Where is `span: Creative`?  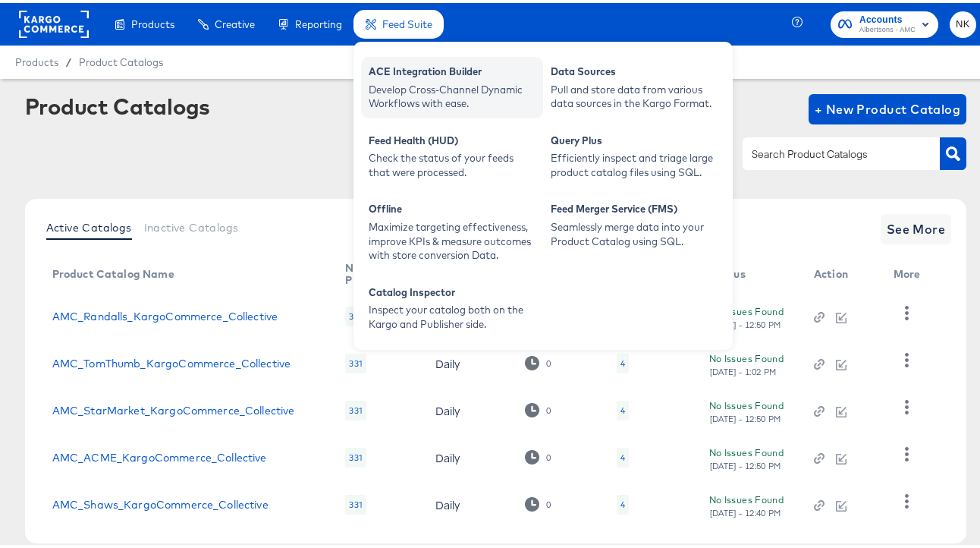 span: Creative is located at coordinates (235, 21).